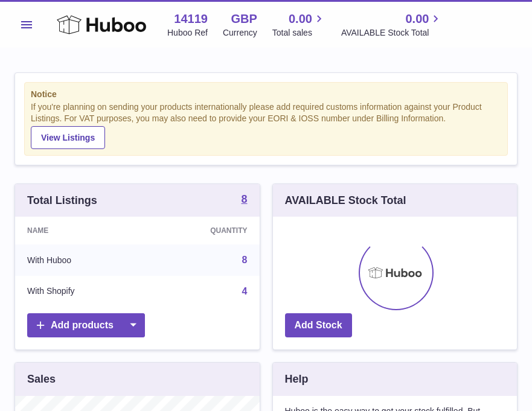 The height and width of the screenshot is (411, 532). I want to click on a: 0.00 Total sales, so click(299, 25).